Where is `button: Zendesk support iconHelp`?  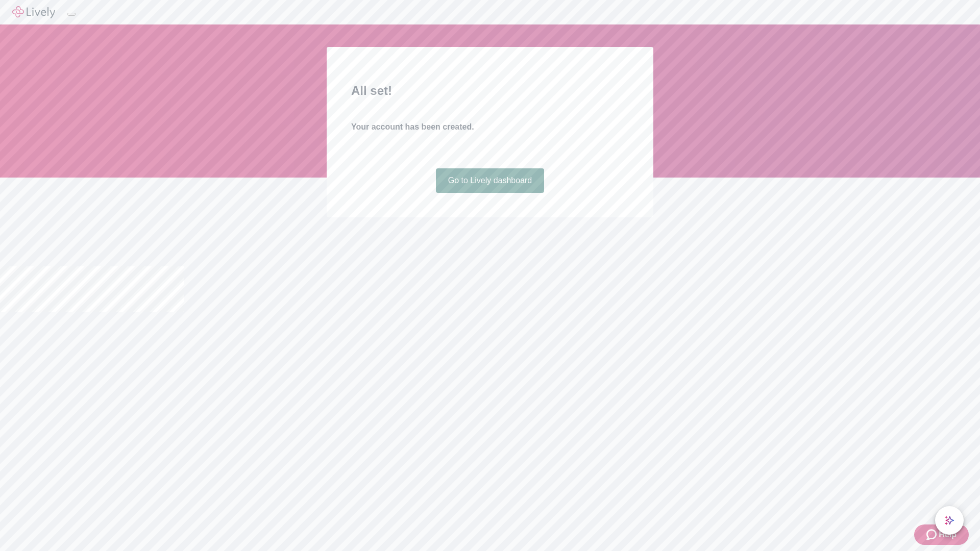 button: Zendesk support iconHelp is located at coordinates (941, 535).